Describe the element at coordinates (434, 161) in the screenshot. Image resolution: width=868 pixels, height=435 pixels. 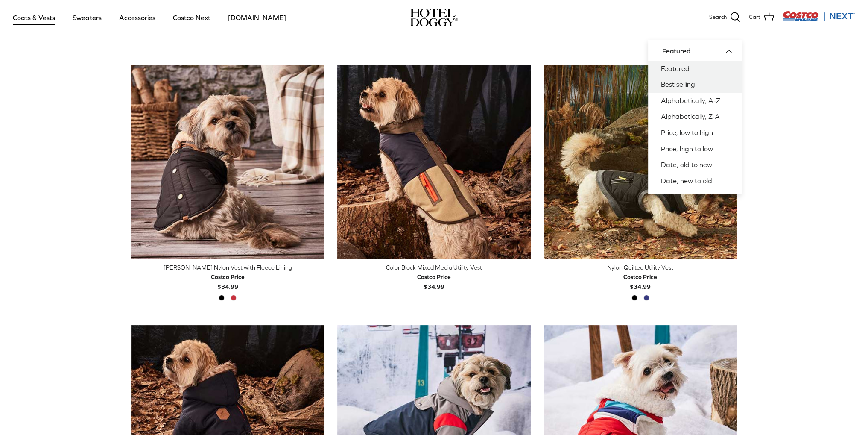
I see `img: tan dog wearing a blue & brown vest` at that location.